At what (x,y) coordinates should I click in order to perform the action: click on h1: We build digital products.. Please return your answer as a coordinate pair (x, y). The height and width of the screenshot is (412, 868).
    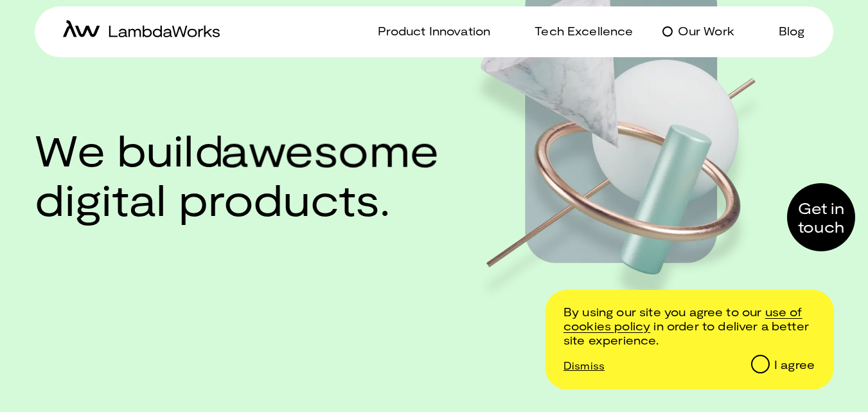
    Looking at the image, I should click on (235, 174).